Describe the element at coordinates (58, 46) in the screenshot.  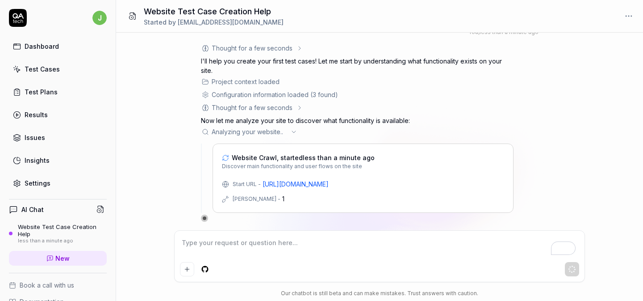
I see `a: Dashboard` at that location.